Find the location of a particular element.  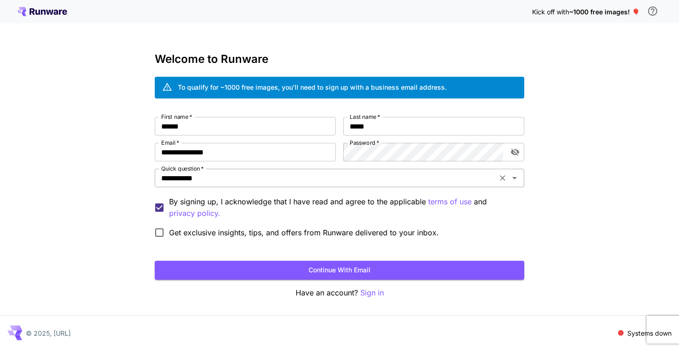

button: Continue with email is located at coordinates (340, 270).